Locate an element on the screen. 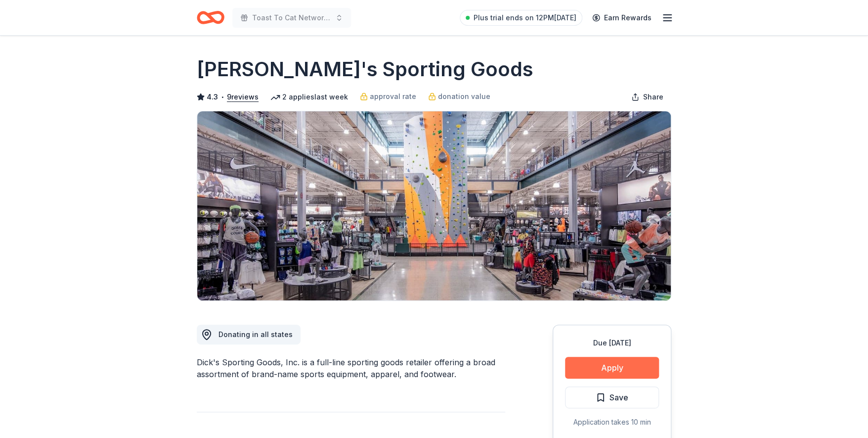 The height and width of the screenshot is (438, 868). span: Save is located at coordinates (619, 397).